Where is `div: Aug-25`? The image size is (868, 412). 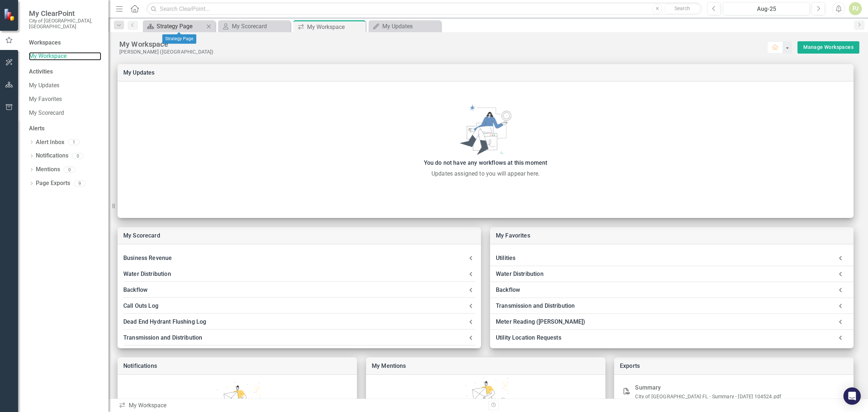 div: Aug-25 is located at coordinates (767, 9).